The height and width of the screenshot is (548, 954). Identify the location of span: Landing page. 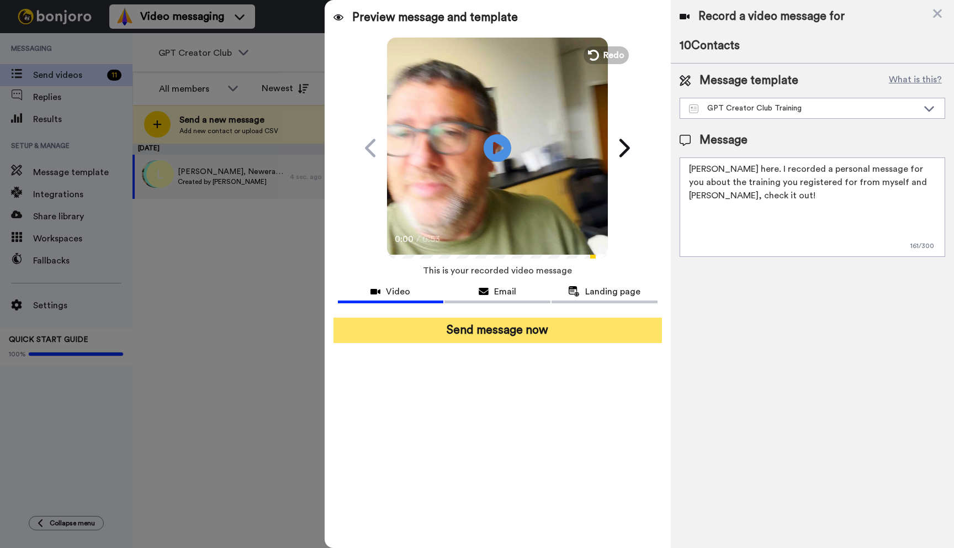
(613, 292).